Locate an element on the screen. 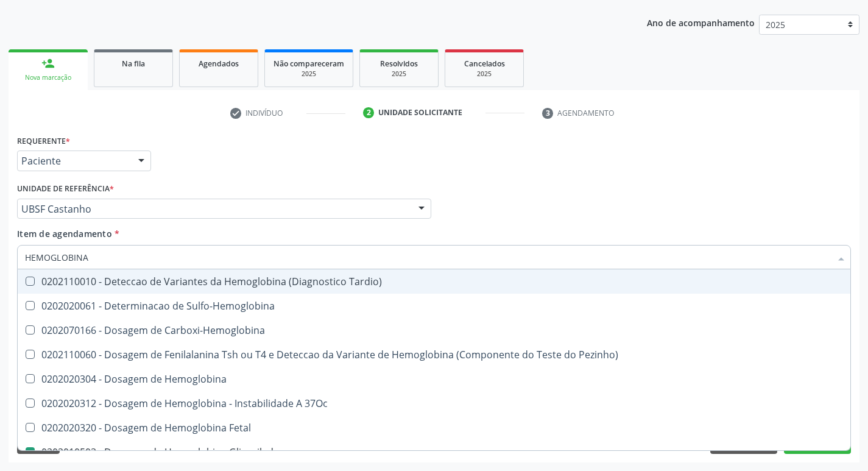  span: Paciente is located at coordinates (74, 161).